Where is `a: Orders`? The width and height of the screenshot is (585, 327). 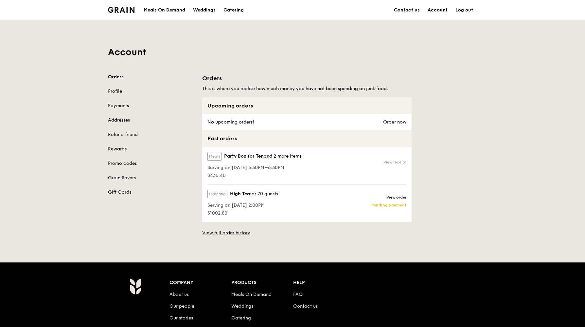
a: Orders is located at coordinates (151, 77).